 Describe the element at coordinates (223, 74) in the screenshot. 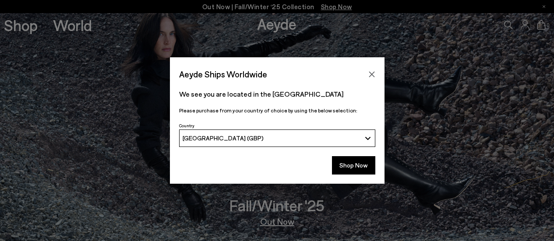

I see `span: Aeyde Ships Worldwide` at that location.